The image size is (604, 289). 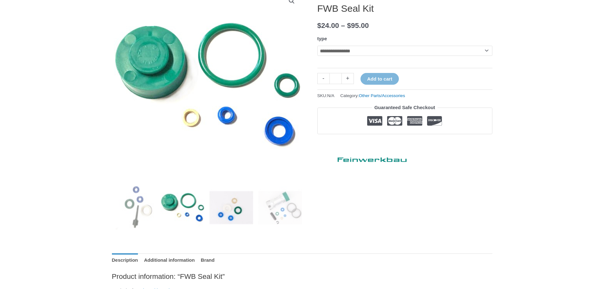 What do you see at coordinates (380, 79) in the screenshot?
I see `button: Add to cart` at bounding box center [380, 79].